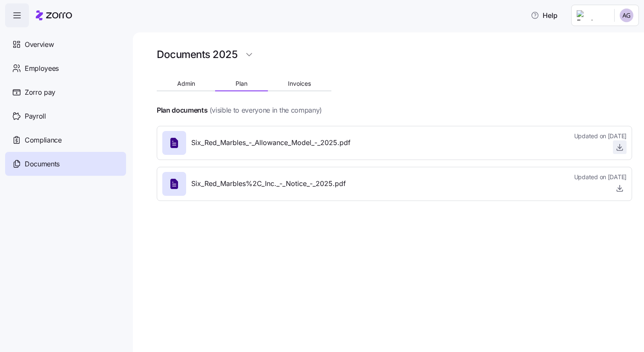  Describe the element at coordinates (66, 116) in the screenshot. I see `a: Payroll` at that location.